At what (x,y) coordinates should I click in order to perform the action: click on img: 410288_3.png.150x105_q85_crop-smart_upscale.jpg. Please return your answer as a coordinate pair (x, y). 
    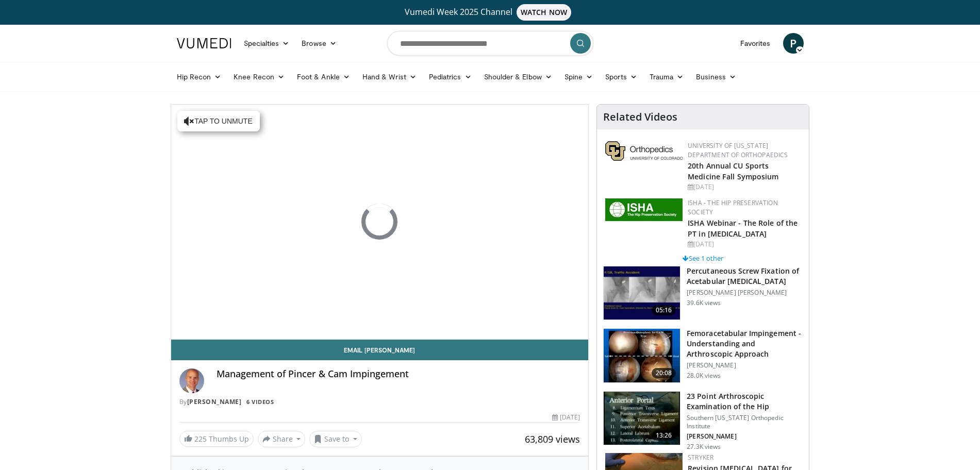
    Looking at the image, I should click on (642, 356).